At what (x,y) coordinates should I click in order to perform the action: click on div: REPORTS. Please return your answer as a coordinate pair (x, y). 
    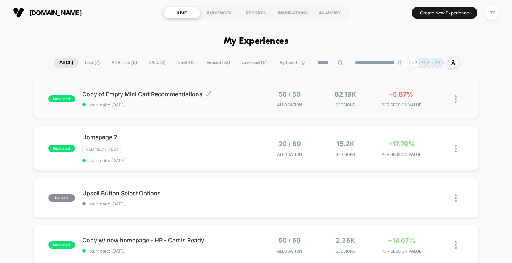
    Looking at the image, I should click on (256, 13).